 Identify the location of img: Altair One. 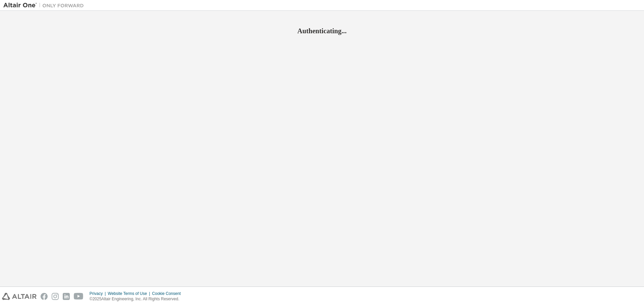
(45, 5).